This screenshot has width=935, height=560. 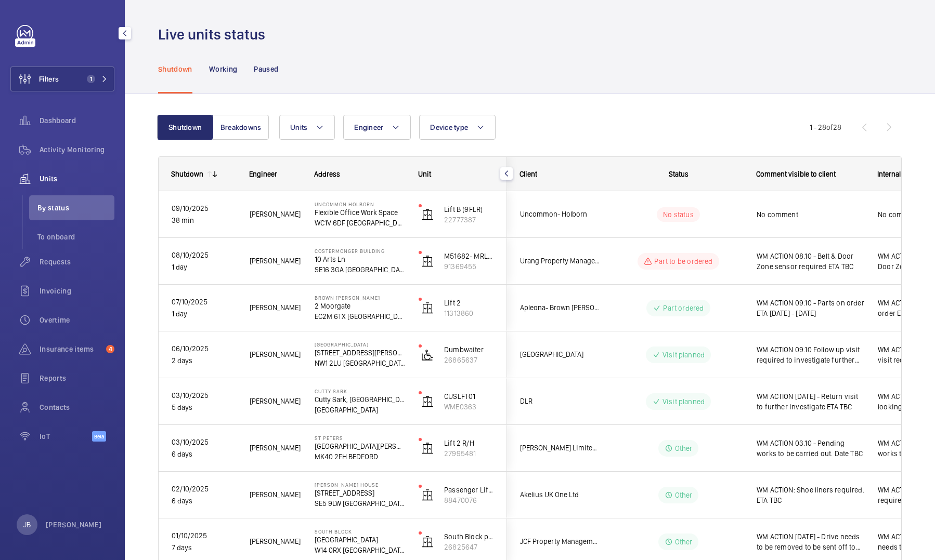 I want to click on span: Client, so click(x=528, y=174).